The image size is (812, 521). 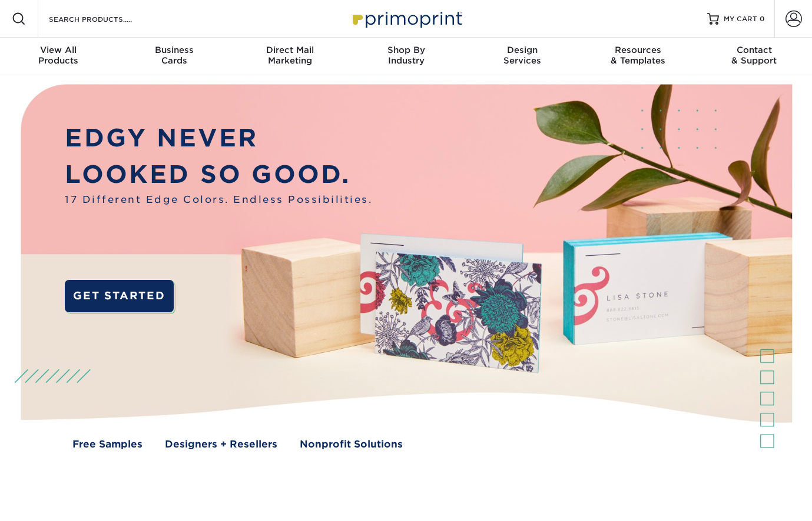 I want to click on input: SEARCH PRODUCTS....., so click(x=105, y=19).